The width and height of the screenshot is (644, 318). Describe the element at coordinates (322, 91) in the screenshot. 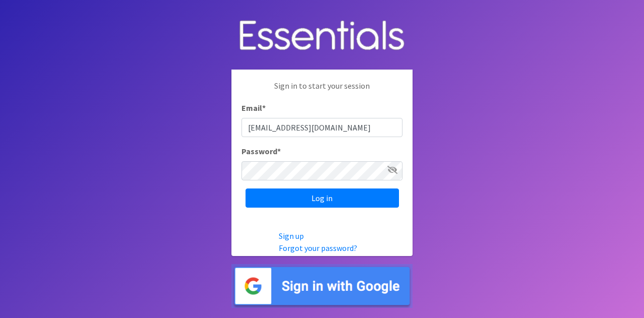

I see `p: Sign in to start your session` at that location.